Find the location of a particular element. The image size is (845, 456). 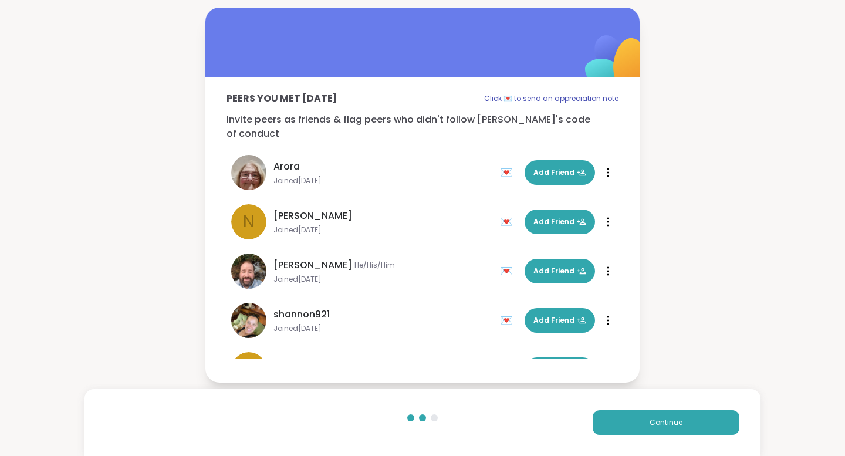

img: shannon921 is located at coordinates (249, 321).